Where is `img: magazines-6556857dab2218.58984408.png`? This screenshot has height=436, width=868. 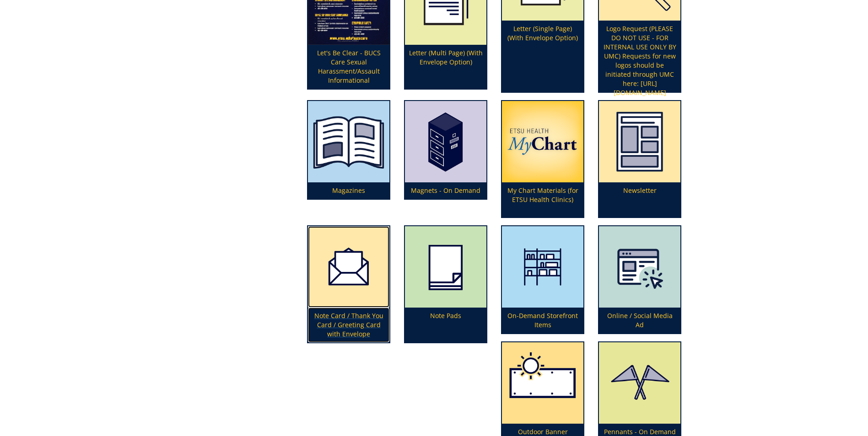
img: magazines-6556857dab2218.58984408.png is located at coordinates (349, 142).